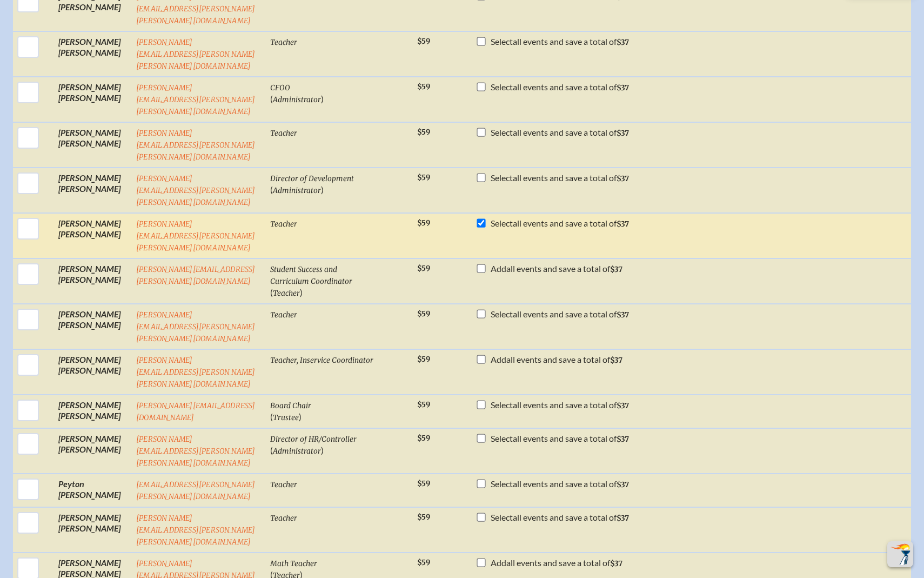 This screenshot has height=578, width=924. What do you see at coordinates (286, 418) in the screenshot?
I see `span: Trustee` at bounding box center [286, 418].